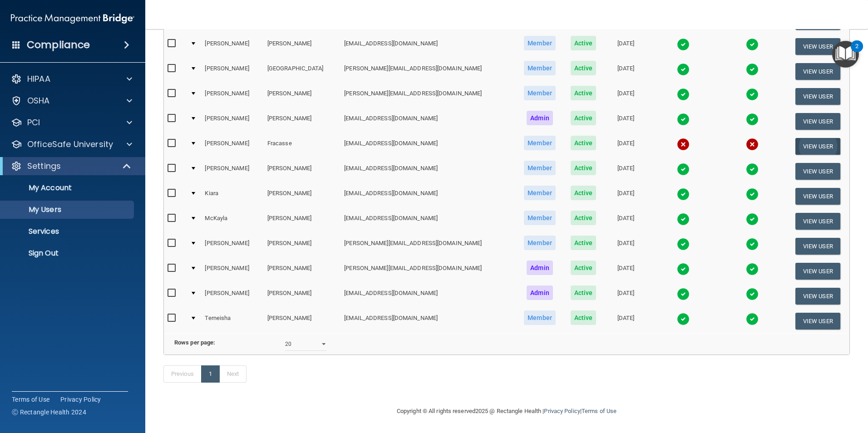 The width and height of the screenshot is (868, 433). I want to click on a: PCI, so click(71, 123).